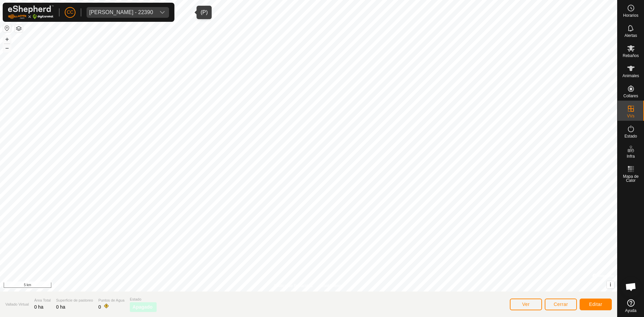 This screenshot has height=317, width=644. I want to click on span: Jose Ramon Tejedor Montero - 22390, so click(121, 13).